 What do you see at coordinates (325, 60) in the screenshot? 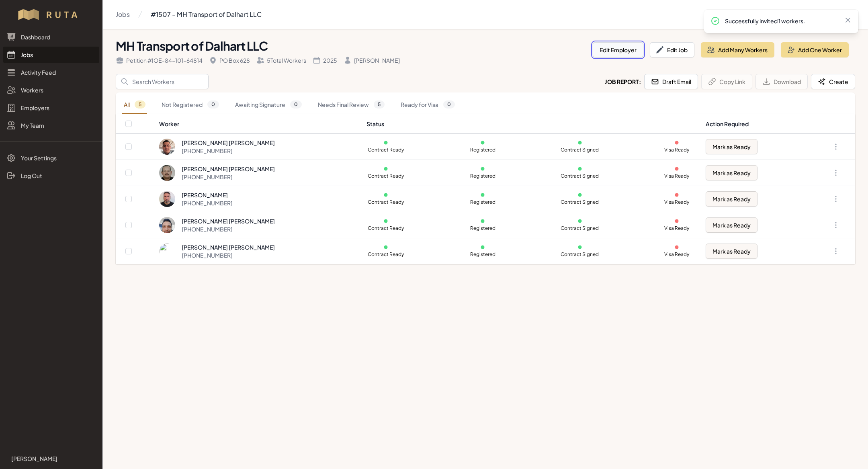
I see `div: 2025` at bounding box center [325, 60].